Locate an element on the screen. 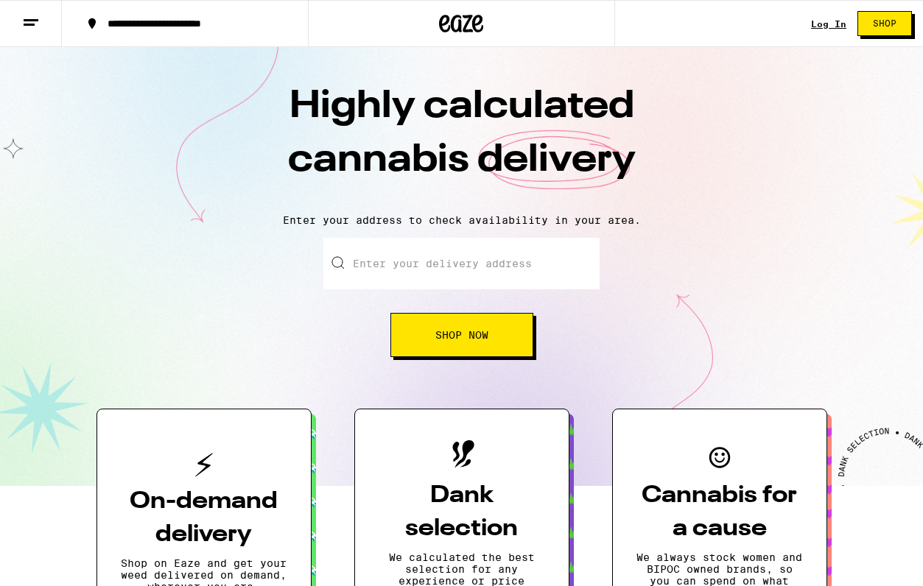 The width and height of the screenshot is (923, 586). p: Enter your address to check availability in your area. is located at coordinates (461, 220).